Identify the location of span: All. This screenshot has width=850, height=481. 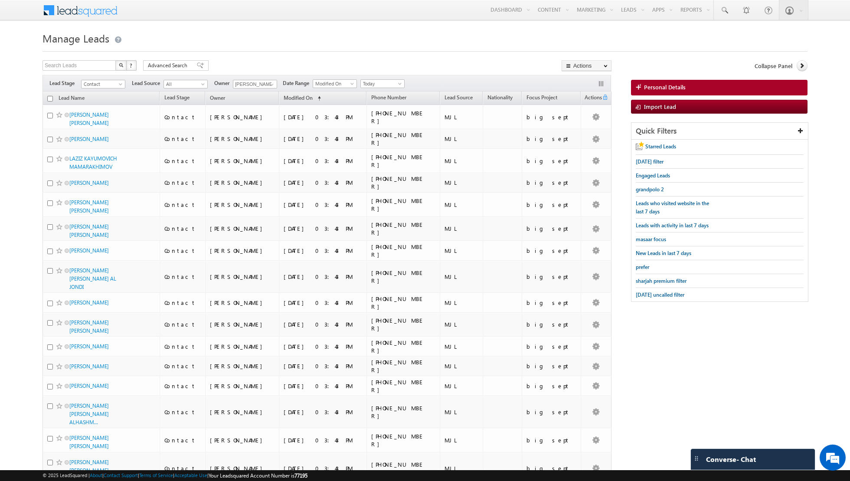
(184, 84).